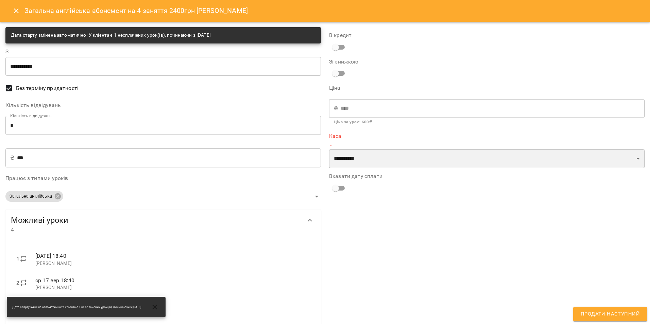  Describe the element at coordinates (487, 35) in the screenshot. I see `label: В кредит` at that location.